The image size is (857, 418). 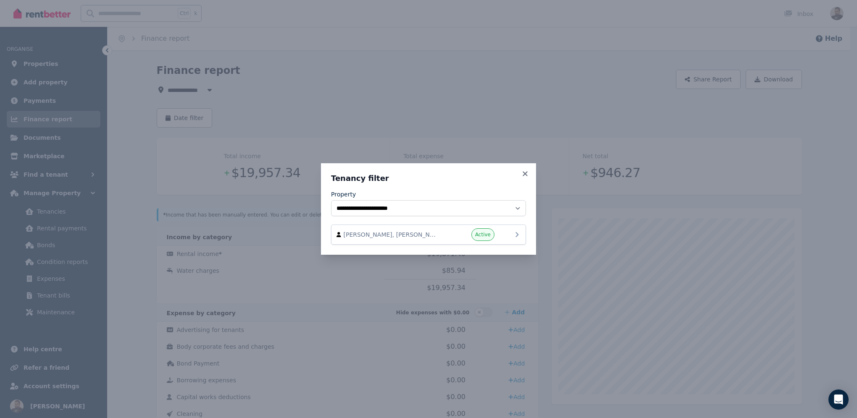 What do you see at coordinates (343, 194) in the screenshot?
I see `label: Property` at bounding box center [343, 194].